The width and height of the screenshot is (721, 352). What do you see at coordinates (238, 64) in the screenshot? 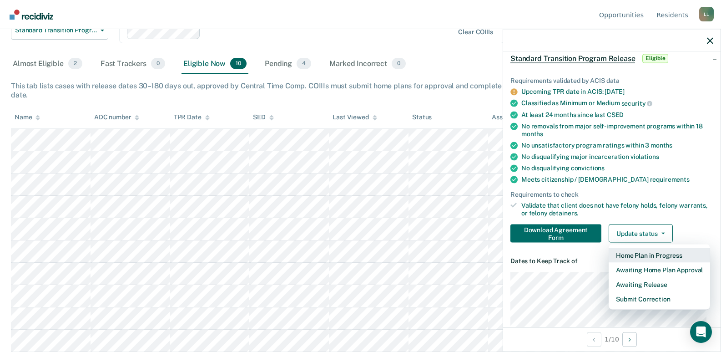
I see `span: 10` at bounding box center [238, 64].